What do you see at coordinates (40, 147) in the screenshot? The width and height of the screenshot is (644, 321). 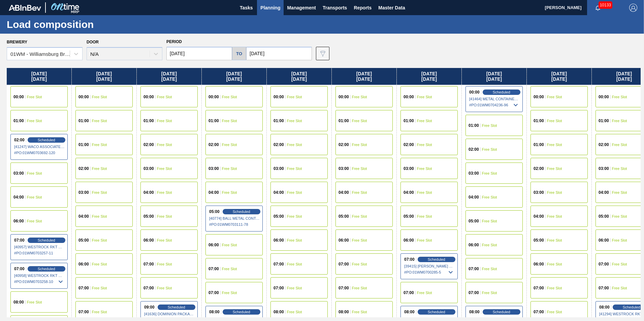 I see `span: [41247] WACO ASSOCIATES - 0008253884` at bounding box center [40, 147].